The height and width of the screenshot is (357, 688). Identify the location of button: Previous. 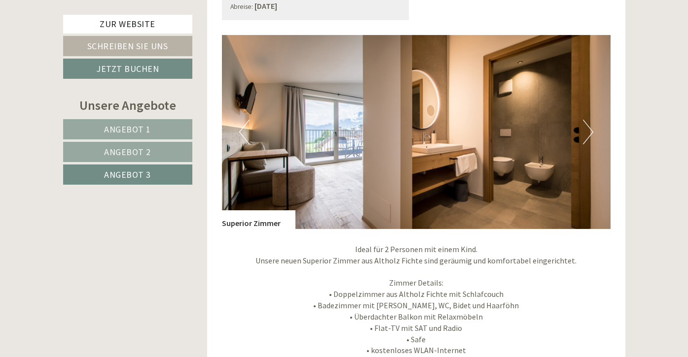
(244, 132).